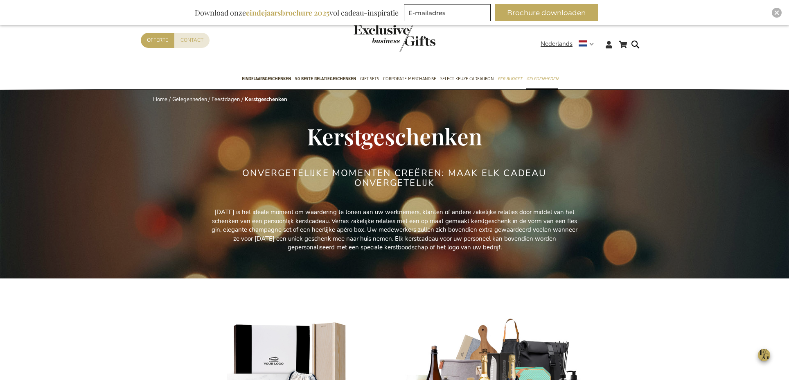 This screenshot has width=789, height=380. Describe the element at coordinates (776, 13) in the screenshot. I see `img: Close` at that location.